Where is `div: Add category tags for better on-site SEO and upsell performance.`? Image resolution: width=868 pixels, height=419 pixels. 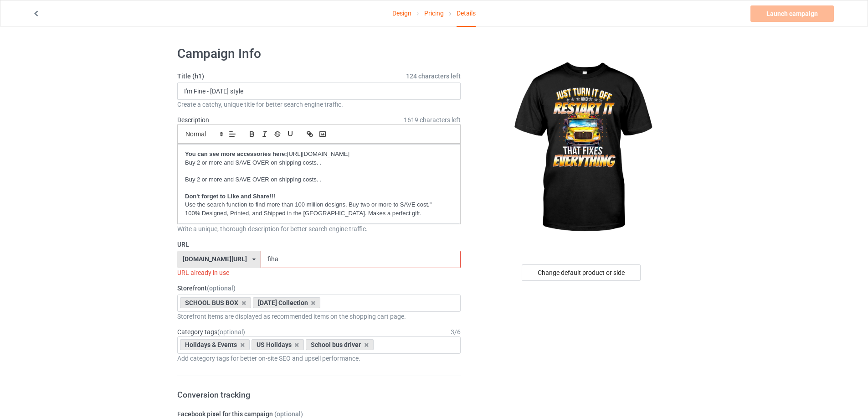
div: Add category tags for better on-site SEO and upsell performance. is located at coordinates (319, 358).